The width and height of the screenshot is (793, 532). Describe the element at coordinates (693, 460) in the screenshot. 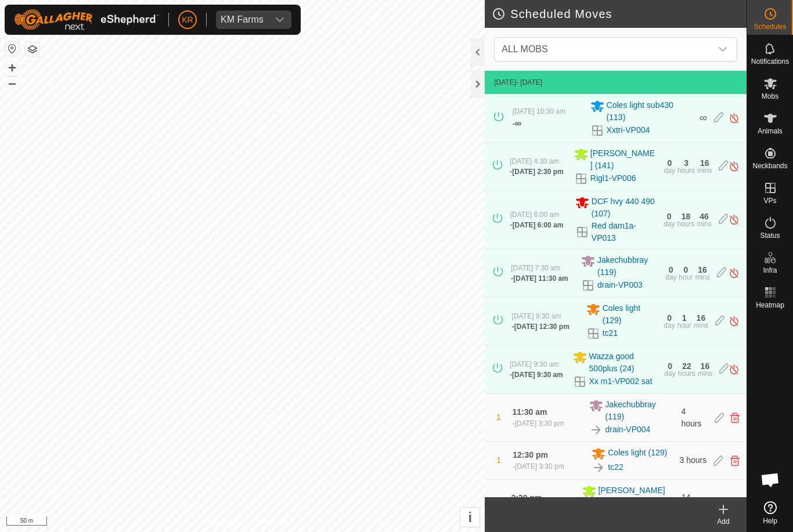

I see `span: 3 hours` at that location.